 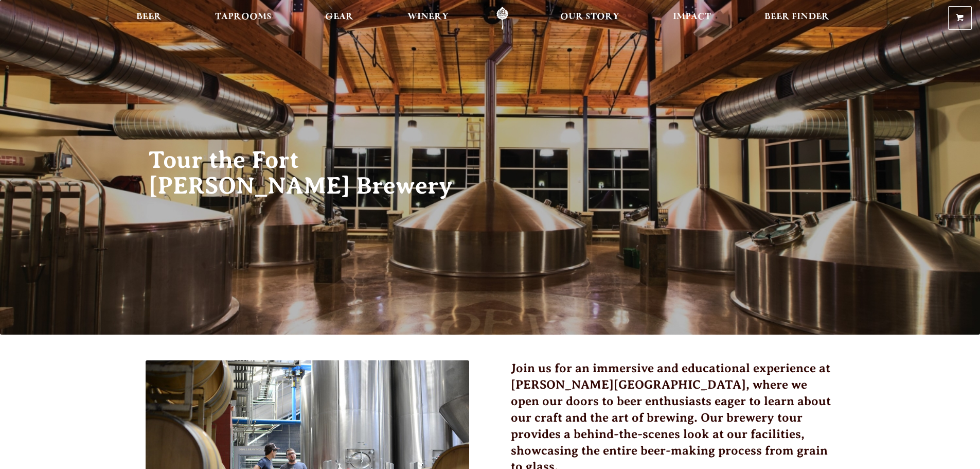 I want to click on span: Beer Finder, so click(x=797, y=17).